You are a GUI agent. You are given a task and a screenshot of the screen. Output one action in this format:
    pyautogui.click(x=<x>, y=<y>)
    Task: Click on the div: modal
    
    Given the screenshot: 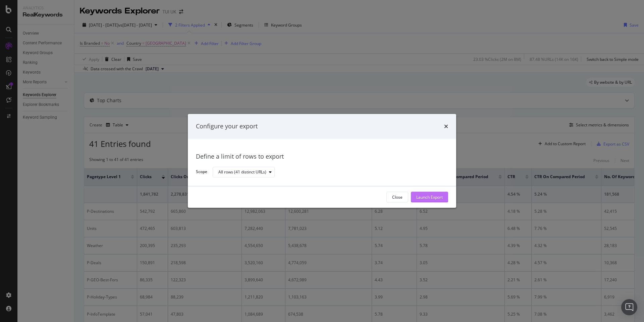 What is the action you would take?
    pyautogui.click(x=322, y=161)
    